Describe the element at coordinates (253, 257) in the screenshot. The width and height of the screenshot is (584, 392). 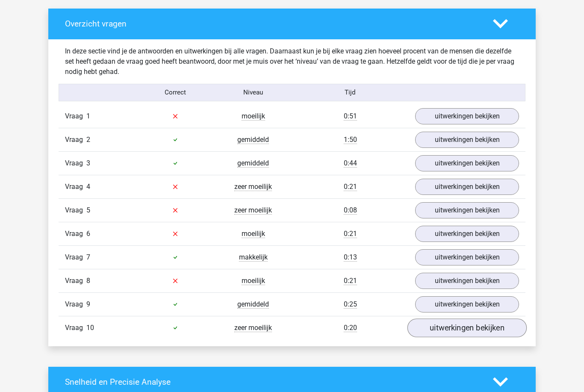
I see `span: makkelijk` at that location.